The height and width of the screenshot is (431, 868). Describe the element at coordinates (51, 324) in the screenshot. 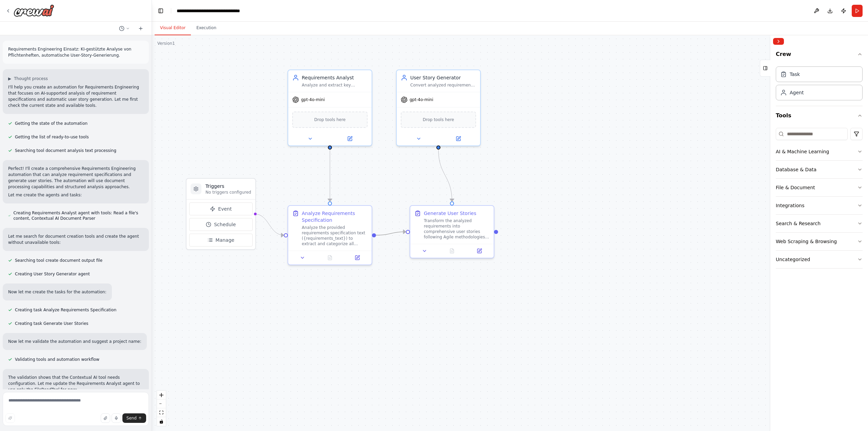

I see `span: Creating task Generate User Stories` at that location.